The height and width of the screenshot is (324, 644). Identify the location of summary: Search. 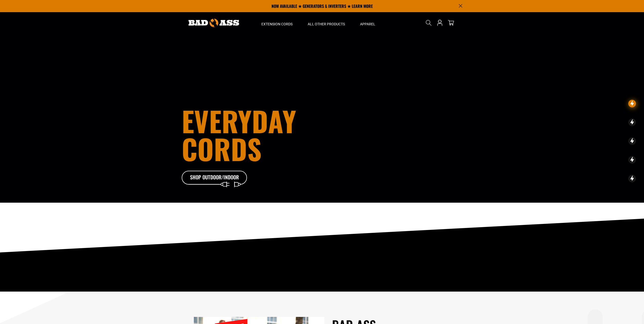
(429, 23).